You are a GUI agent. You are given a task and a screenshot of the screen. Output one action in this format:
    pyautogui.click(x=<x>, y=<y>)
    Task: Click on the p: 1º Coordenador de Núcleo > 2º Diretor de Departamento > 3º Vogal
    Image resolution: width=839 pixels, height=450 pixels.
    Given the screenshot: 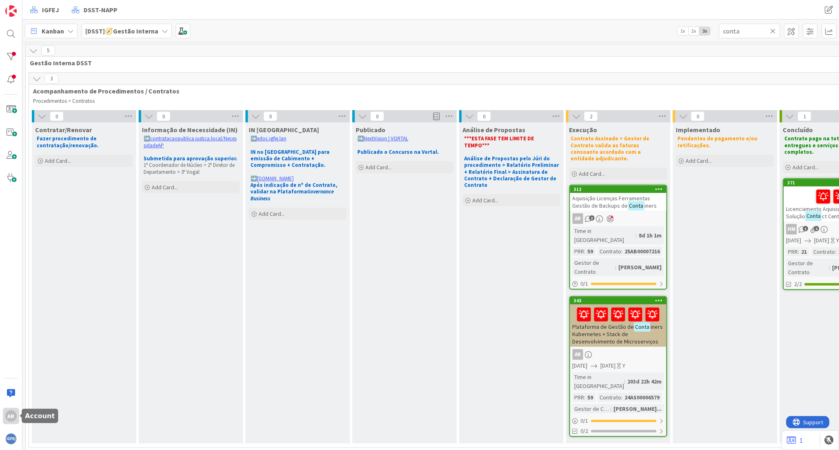 What is the action you would take?
    pyautogui.click(x=191, y=169)
    